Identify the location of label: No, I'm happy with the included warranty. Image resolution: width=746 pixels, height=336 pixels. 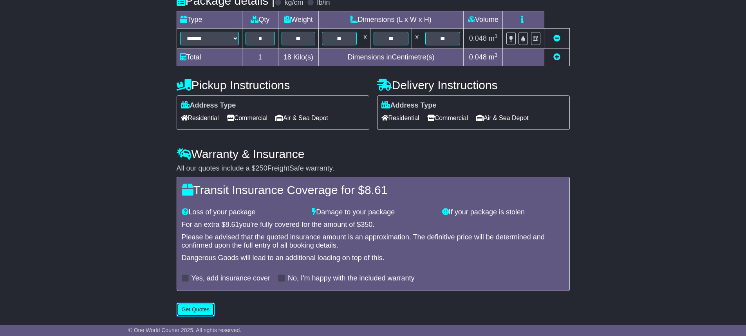
(351, 279).